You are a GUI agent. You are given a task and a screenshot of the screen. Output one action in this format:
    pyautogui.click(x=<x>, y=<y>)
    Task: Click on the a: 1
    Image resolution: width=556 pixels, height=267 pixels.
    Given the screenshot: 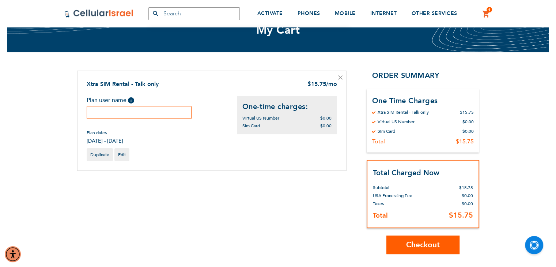 What is the action you would take?
    pyautogui.click(x=486, y=14)
    